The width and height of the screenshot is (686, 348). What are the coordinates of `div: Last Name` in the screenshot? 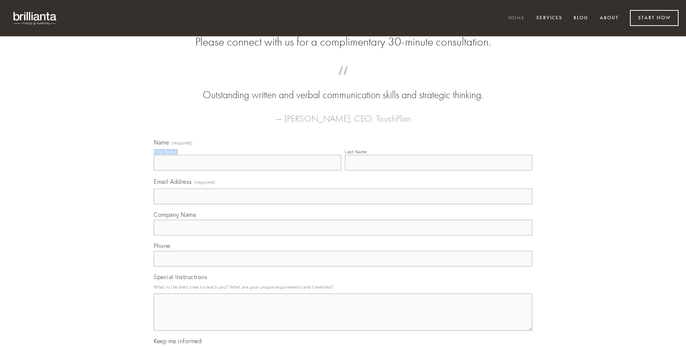 It's located at (356, 152).